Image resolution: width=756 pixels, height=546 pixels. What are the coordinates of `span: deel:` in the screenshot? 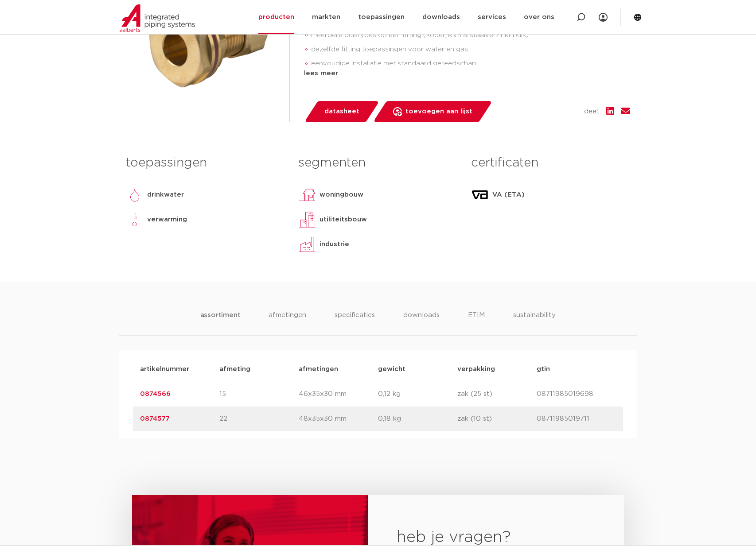 It's located at (592, 112).